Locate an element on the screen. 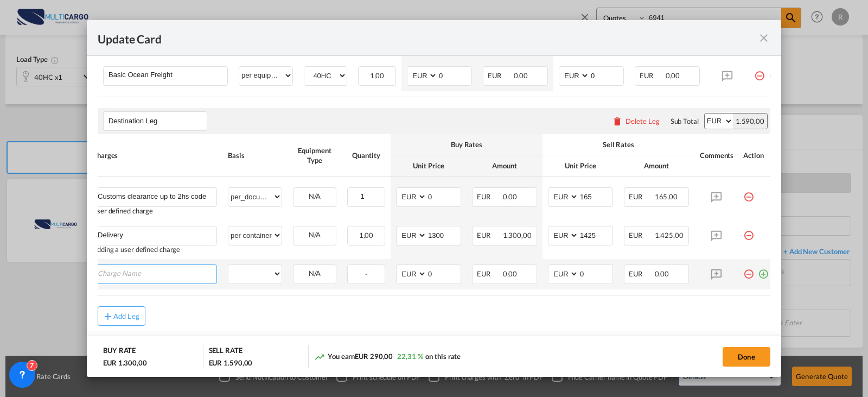 The image size is (868, 397). span: 1.425,00 is located at coordinates (669, 235).